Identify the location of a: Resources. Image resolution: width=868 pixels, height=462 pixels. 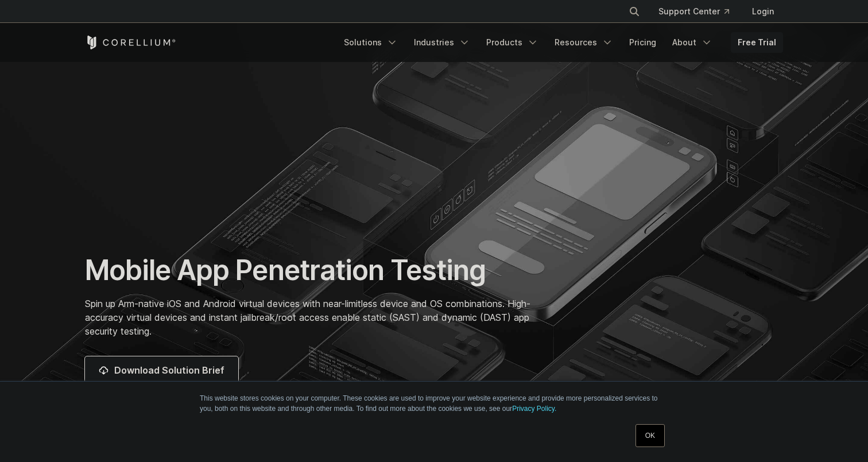
(584, 42).